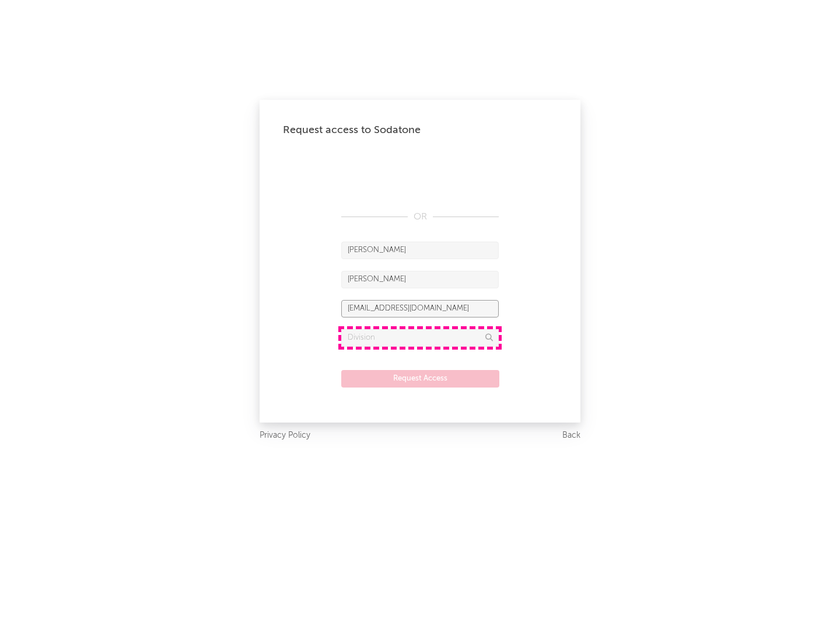 The width and height of the screenshot is (840, 642). What do you see at coordinates (284, 436) in the screenshot?
I see `a: Privacy Policy` at bounding box center [284, 436].